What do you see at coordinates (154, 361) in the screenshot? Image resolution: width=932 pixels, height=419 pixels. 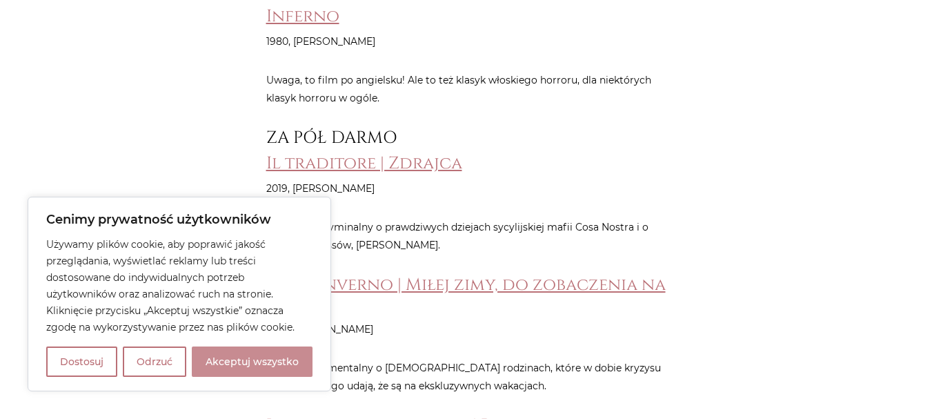 I see `button: Odrzuć` at bounding box center [154, 361].